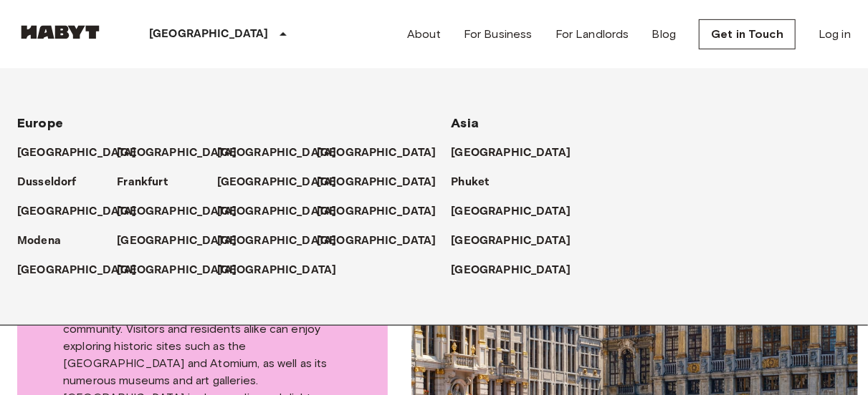 Image resolution: width=868 pixels, height=395 pixels. What do you see at coordinates (498, 34) in the screenshot?
I see `a: For Business` at bounding box center [498, 34].